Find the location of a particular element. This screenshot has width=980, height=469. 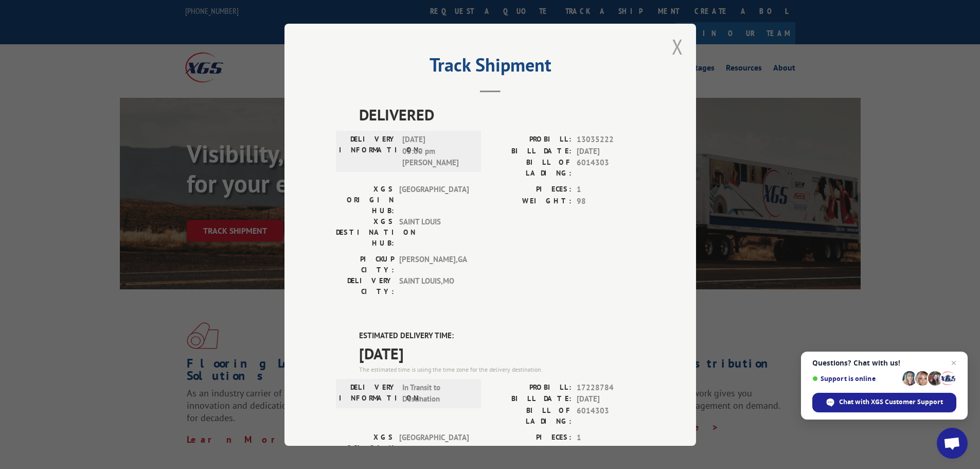

label: XGS DESTINATION HUB: is located at coordinates (364, 232).